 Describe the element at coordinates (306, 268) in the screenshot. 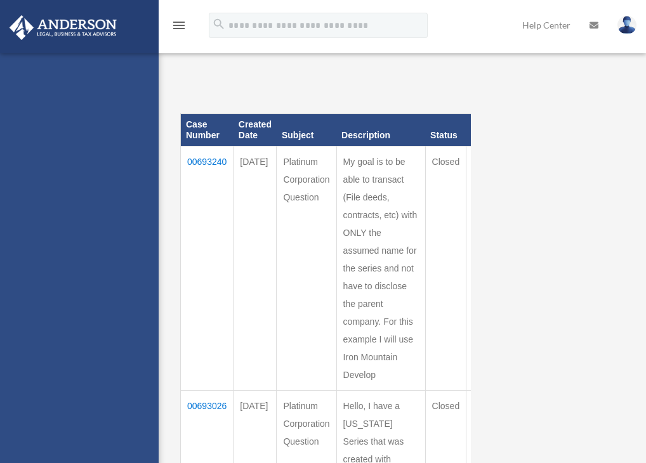

I see `td: Platinum Corporation Question` at that location.